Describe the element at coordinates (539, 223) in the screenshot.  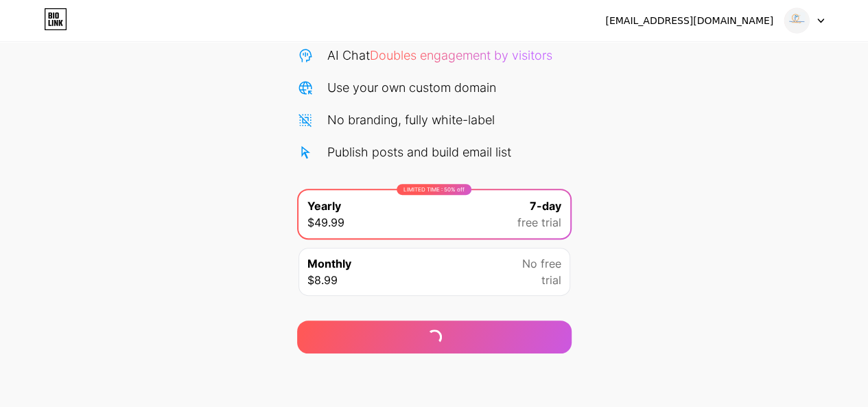
I see `span: free trial` at that location.